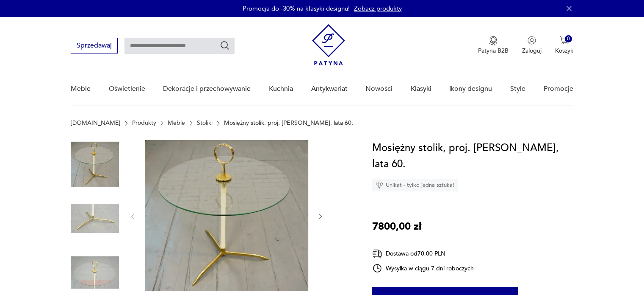  I want to click on button: Szukaj, so click(225, 45).